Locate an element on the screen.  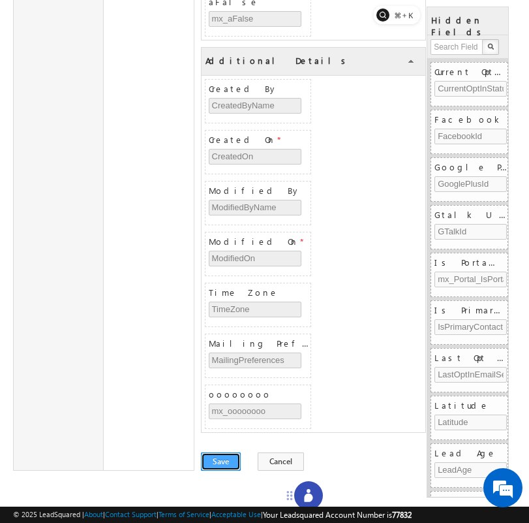
span: Gtalk User is located at coordinates (471, 215).